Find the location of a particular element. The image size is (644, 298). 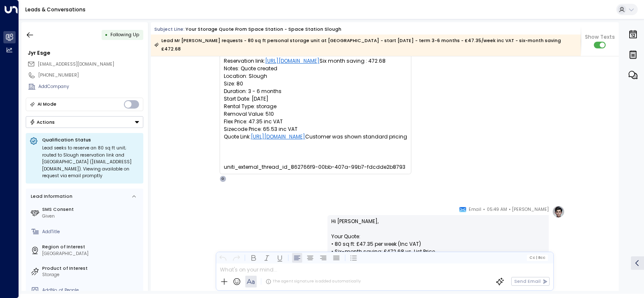

div: AddTitle is located at coordinates (91, 232).